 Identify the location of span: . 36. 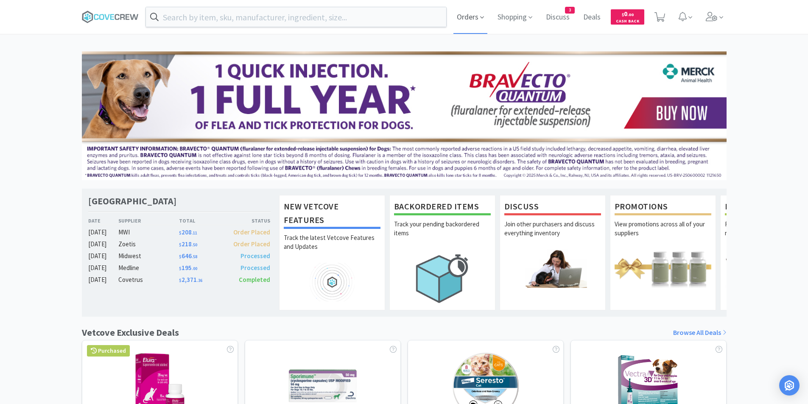
(199, 280).